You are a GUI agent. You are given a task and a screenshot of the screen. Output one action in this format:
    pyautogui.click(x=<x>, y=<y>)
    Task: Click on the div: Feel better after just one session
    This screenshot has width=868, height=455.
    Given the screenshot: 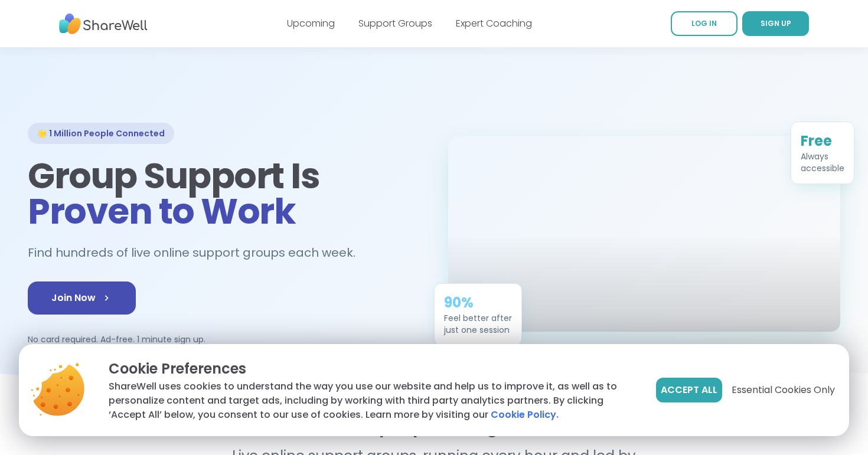 What is the action you would take?
    pyautogui.click(x=478, y=324)
    